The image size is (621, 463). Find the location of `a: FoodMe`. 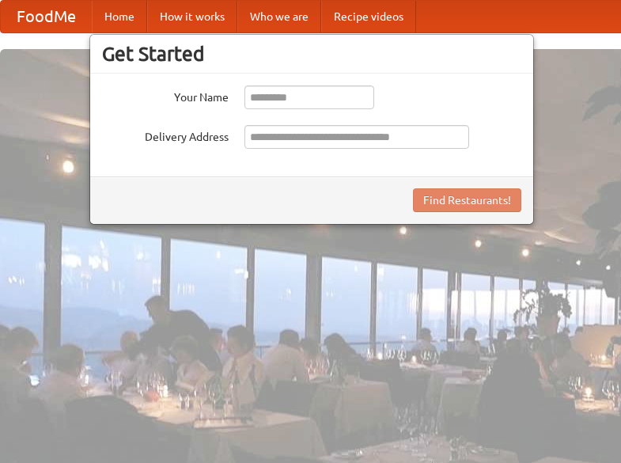

a: FoodMe is located at coordinates (46, 17).